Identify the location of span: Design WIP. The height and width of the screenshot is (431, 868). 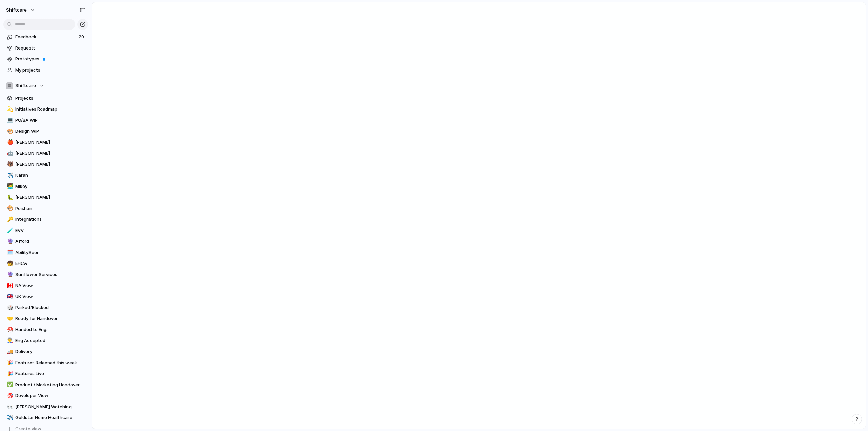
(51, 131).